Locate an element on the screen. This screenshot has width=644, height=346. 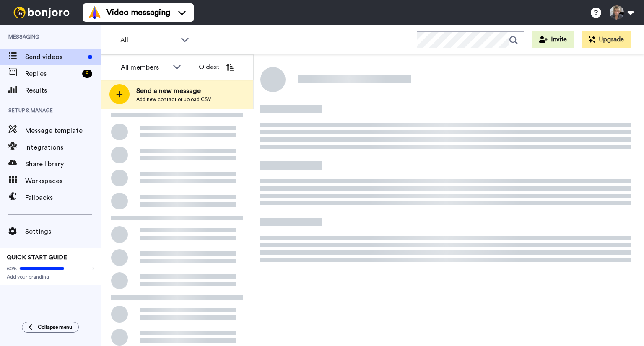
span: Send a new message is located at coordinates (173, 91).